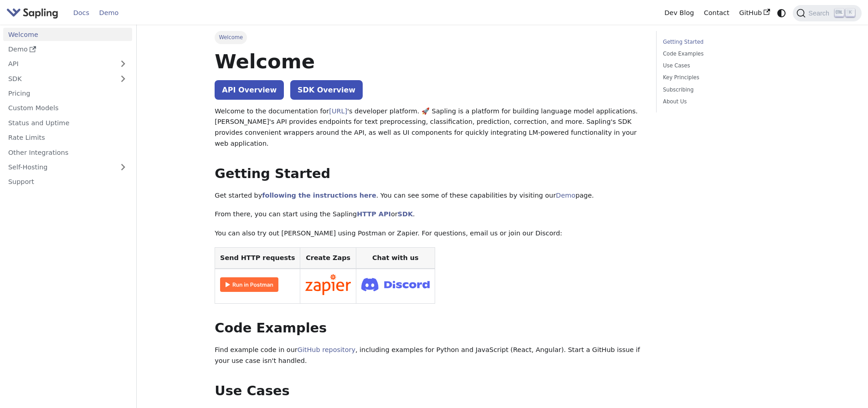 The width and height of the screenshot is (868, 408). I want to click on a: Custom Models, so click(67, 108).